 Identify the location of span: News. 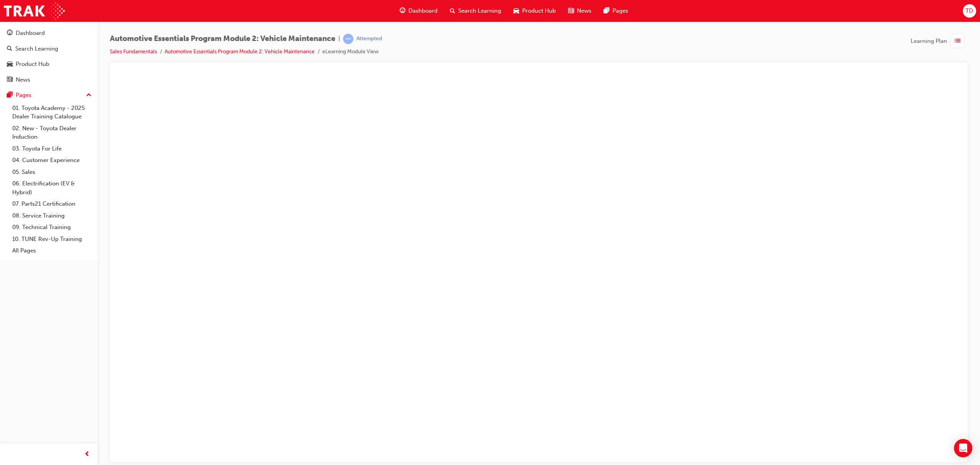
(584, 10).